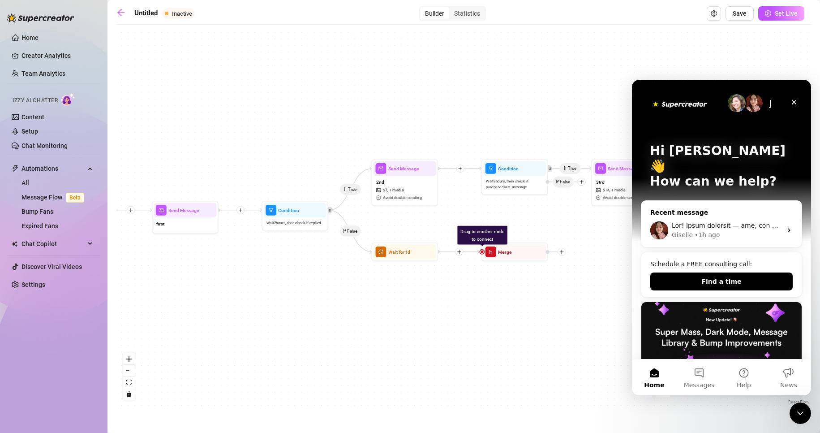 The height and width of the screenshot is (433, 820). What do you see at coordinates (386, 190) in the screenshot?
I see `span: $ 7 ,` at bounding box center [386, 190].